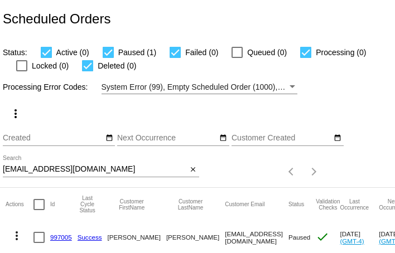 This screenshot has width=395, height=253. What do you see at coordinates (61, 237) in the screenshot?
I see `a: 997005` at bounding box center [61, 237].